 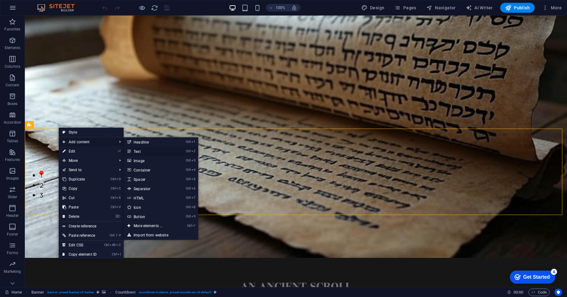 I want to click on div: 4, so click(x=49, y=4).